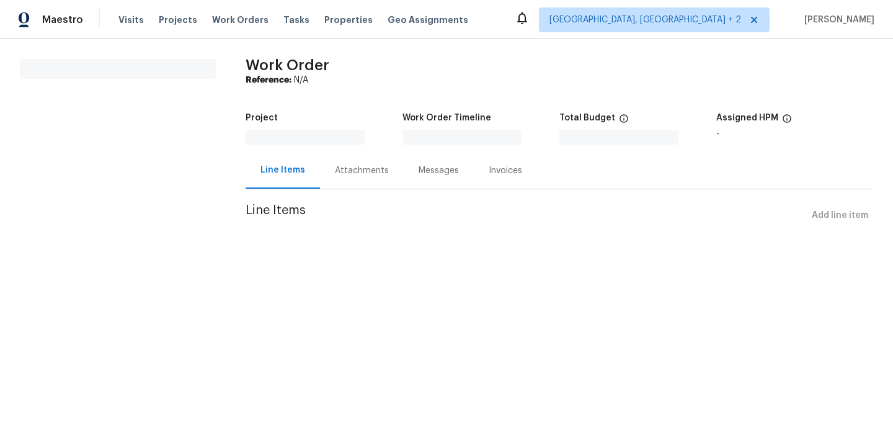 The height and width of the screenshot is (437, 893). What do you see at coordinates (587, 118) in the screenshot?
I see `h5: Total Budget` at bounding box center [587, 118].